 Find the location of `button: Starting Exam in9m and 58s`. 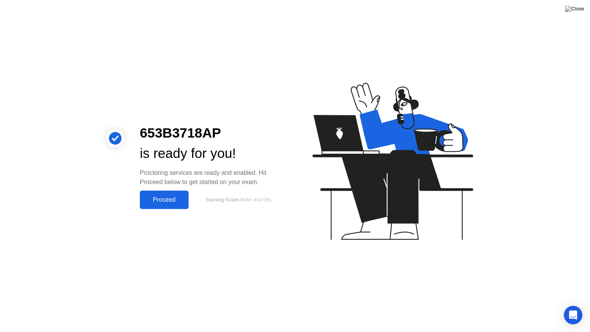

button: Starting Exam in9m and 58s is located at coordinates (237, 200).